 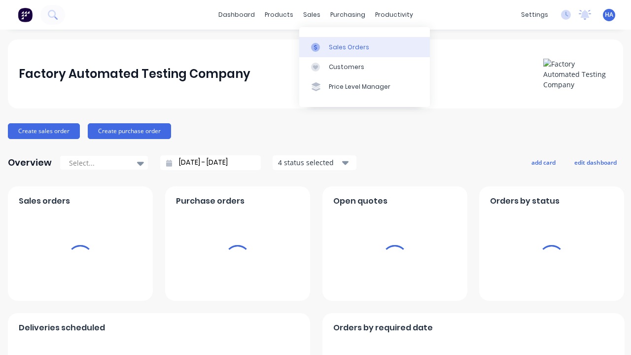 What do you see at coordinates (30, 163) in the screenshot?
I see `div: Overview` at bounding box center [30, 163].